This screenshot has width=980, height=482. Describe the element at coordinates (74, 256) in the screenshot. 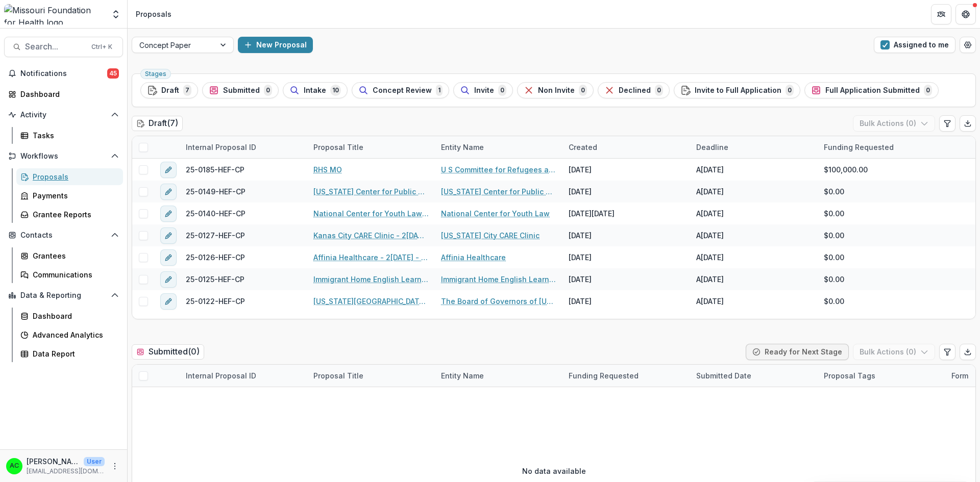

I see `div: Grantees` at that location.